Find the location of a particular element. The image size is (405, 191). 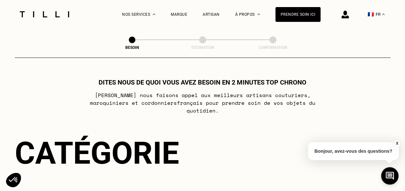

img: menu déroulant is located at coordinates (383, 14).